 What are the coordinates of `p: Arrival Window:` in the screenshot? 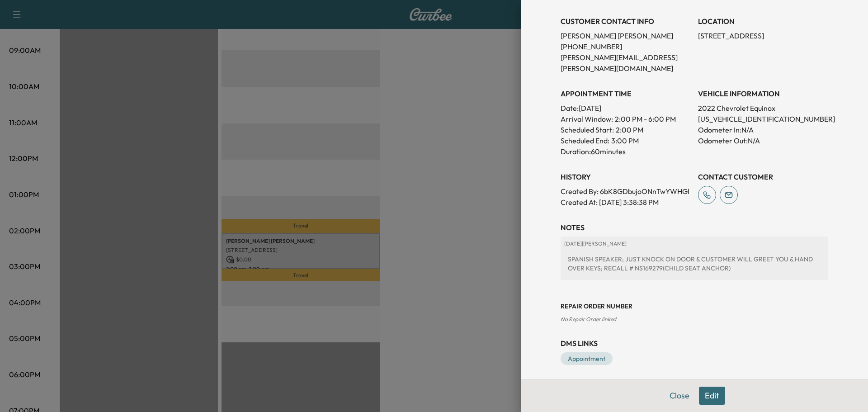 It's located at (625, 119).